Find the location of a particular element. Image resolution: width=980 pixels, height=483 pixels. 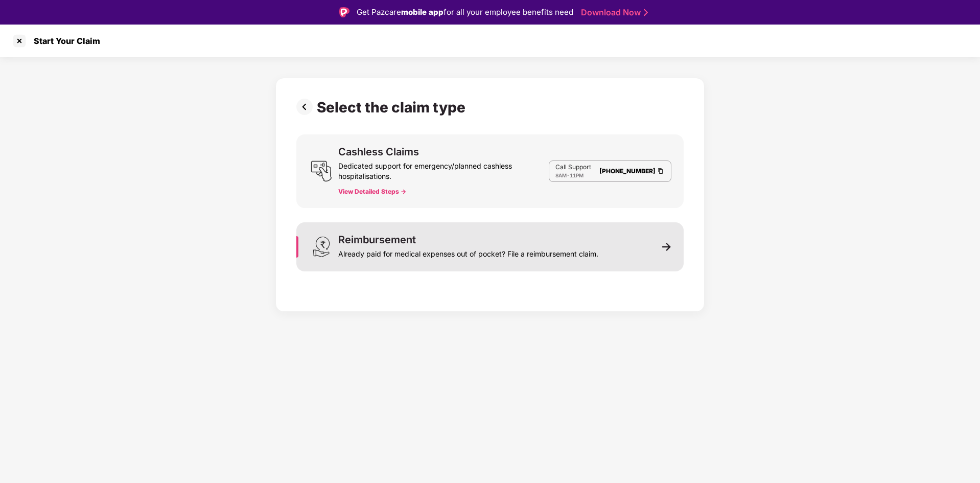

div: Dedicated support for emergency/planned cashless hospitalisations. is located at coordinates (444, 169).